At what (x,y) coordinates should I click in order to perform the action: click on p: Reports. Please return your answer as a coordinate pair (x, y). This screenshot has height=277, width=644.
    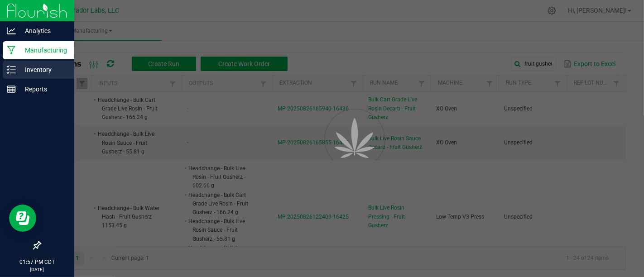
    Looking at the image, I should click on (43, 89).